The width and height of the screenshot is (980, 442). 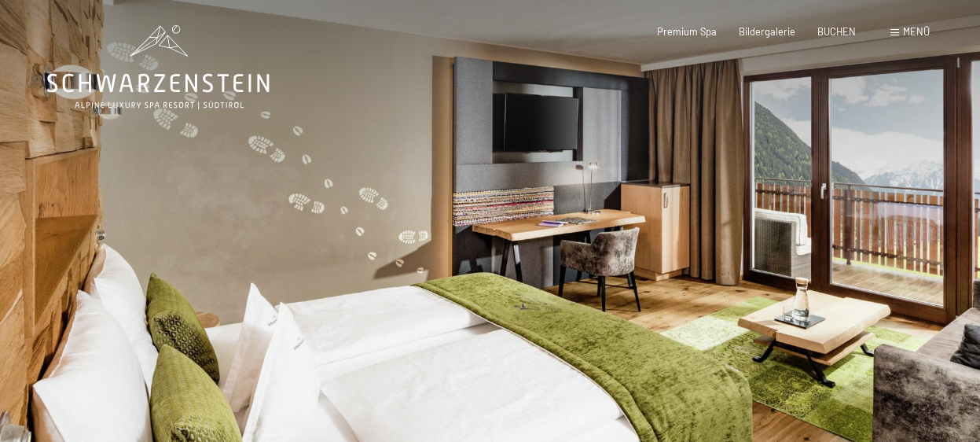 I want to click on span: BUCHEN, so click(x=837, y=32).